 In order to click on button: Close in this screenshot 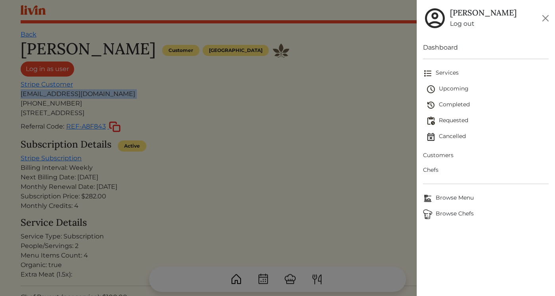, I will do `click(545, 18)`.